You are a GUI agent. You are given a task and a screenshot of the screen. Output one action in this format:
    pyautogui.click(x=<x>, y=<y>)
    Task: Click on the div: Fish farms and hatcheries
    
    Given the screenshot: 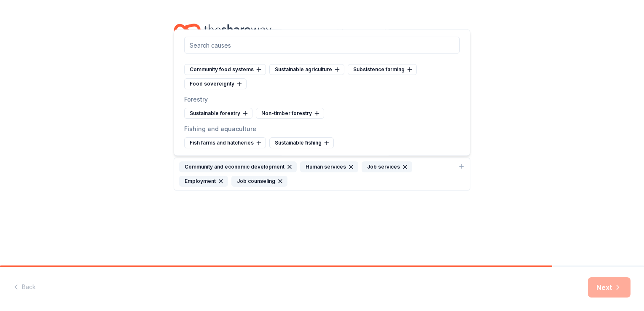 What is the action you would take?
    pyautogui.click(x=225, y=143)
    